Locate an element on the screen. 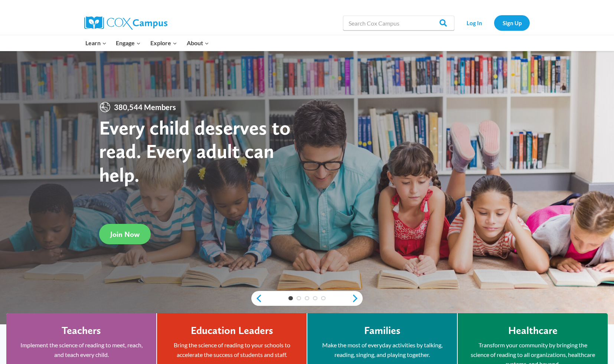 Image resolution: width=614 pixels, height=364 pixels. a: next is located at coordinates (357, 298).